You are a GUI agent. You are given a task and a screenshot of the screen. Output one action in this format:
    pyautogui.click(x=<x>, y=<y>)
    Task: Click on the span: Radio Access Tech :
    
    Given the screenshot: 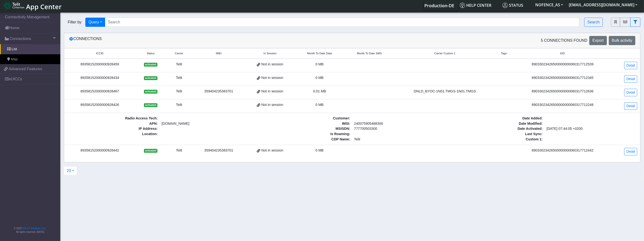 What is the action you would take?
    pyautogui.click(x=113, y=119)
    